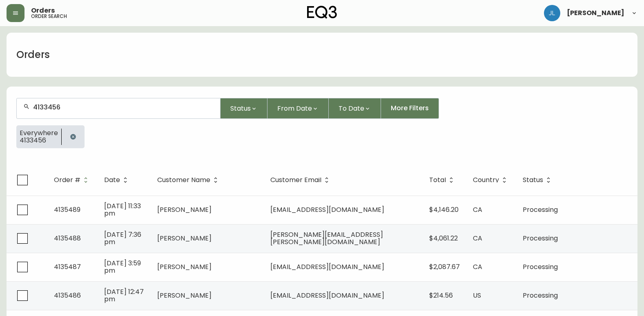  What do you see at coordinates (49, 16) in the screenshot?
I see `h5: order search` at bounding box center [49, 16].